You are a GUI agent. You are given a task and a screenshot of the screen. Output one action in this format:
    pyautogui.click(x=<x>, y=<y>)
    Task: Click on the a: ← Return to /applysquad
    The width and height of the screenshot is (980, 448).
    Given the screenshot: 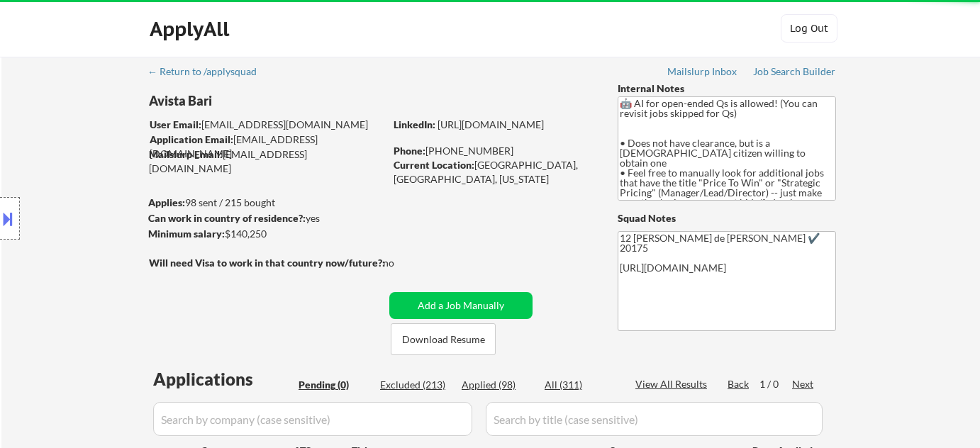 What is the action you would take?
    pyautogui.click(x=208, y=73)
    